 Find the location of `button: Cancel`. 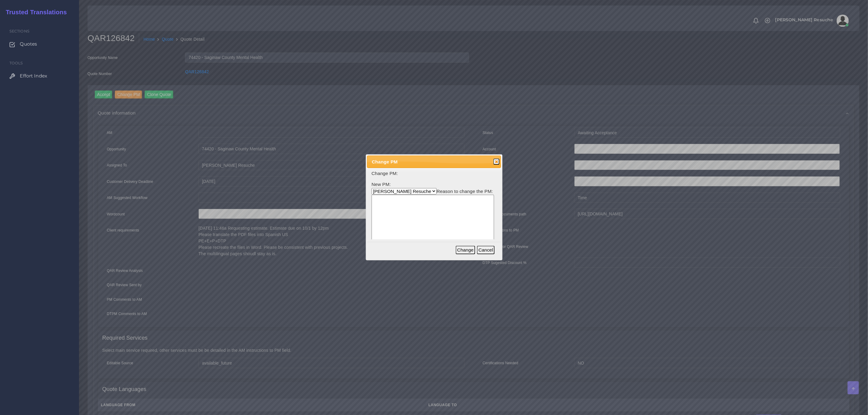

button: Cancel is located at coordinates (486, 250).